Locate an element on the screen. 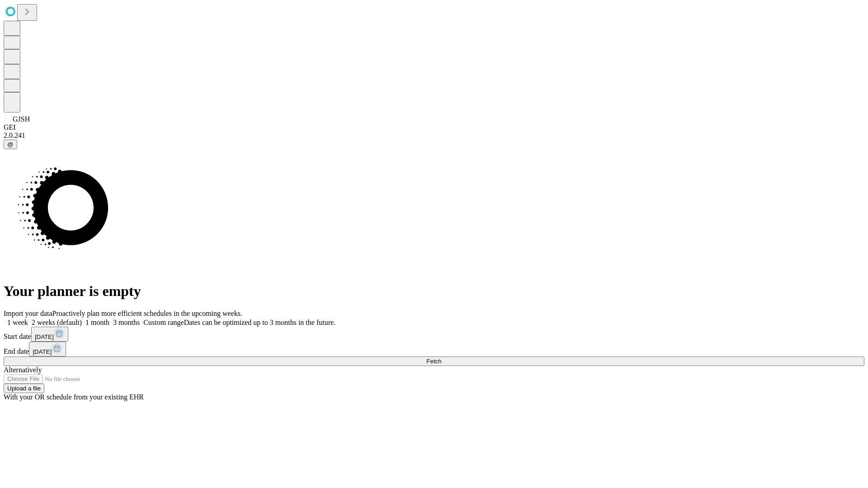 The width and height of the screenshot is (868, 488). div: GEI is located at coordinates (434, 128).